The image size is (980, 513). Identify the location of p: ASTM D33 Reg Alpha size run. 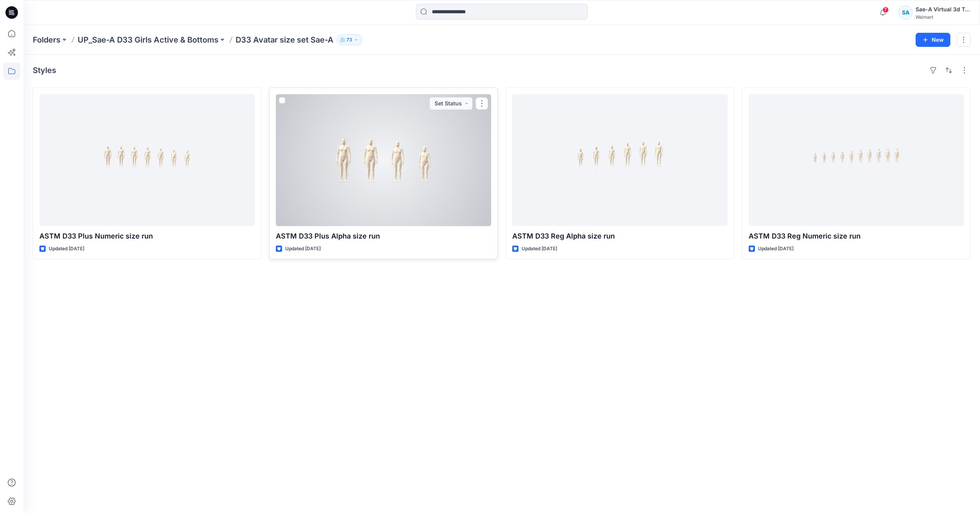
(620, 236).